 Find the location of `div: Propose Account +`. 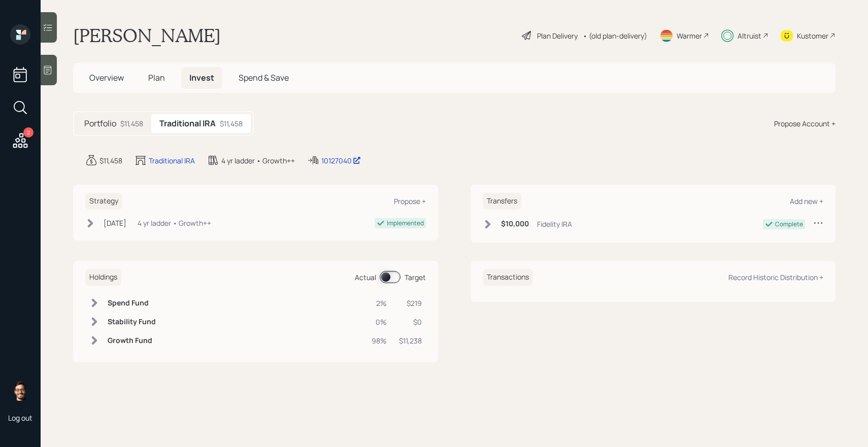

div: Propose Account + is located at coordinates (804, 123).